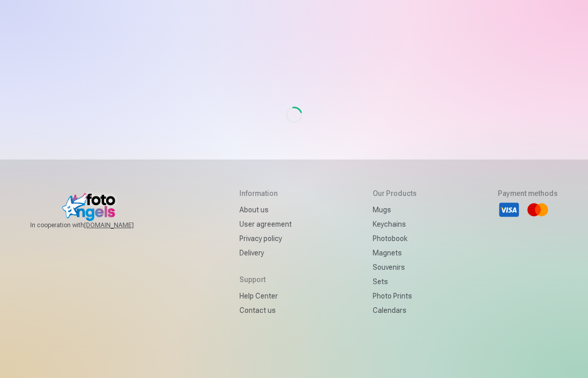 This screenshot has height=378, width=588. I want to click on a: Contact us, so click(266, 310).